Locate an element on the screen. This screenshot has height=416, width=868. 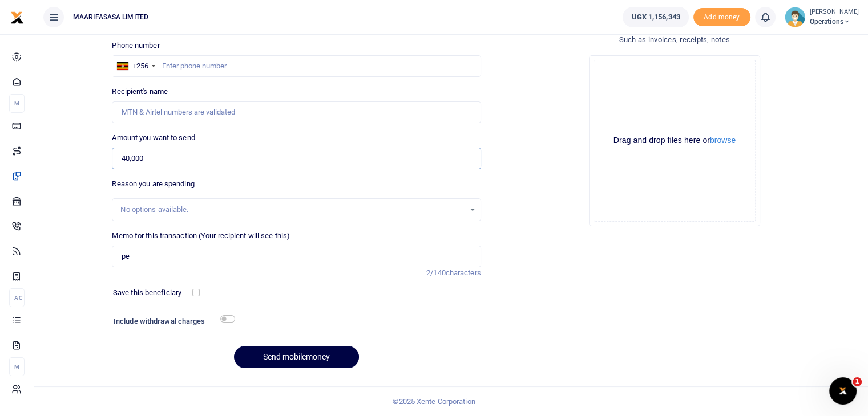
div: Uganda: +256 is located at coordinates (136, 66).